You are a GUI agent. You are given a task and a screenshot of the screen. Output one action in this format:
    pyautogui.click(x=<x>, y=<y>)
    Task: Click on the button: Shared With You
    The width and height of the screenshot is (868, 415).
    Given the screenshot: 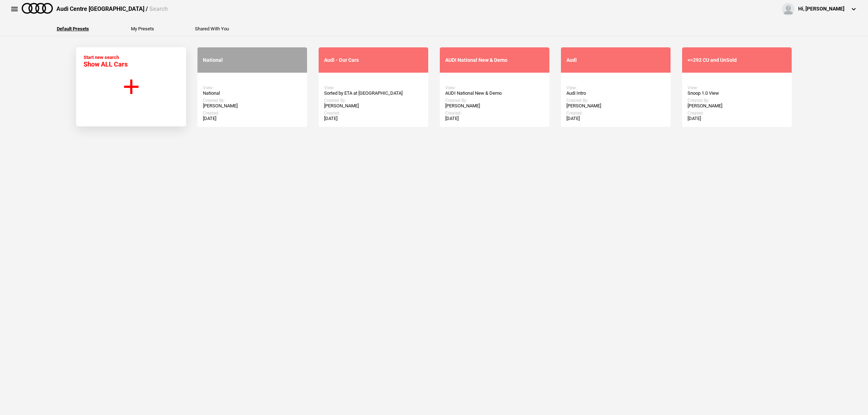 What is the action you would take?
    pyautogui.click(x=212, y=29)
    